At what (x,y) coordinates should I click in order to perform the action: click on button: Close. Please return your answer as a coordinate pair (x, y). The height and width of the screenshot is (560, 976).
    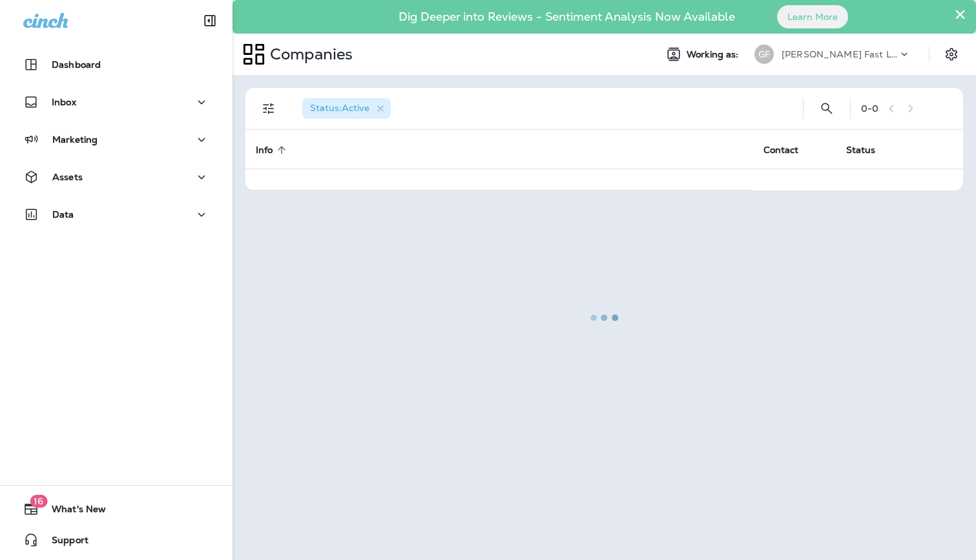
    Looking at the image, I should click on (960, 14).